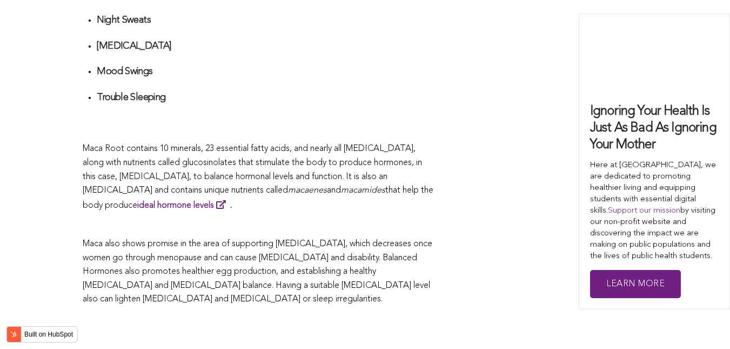 The image size is (730, 349). Describe the element at coordinates (42, 334) in the screenshot. I see `button: Built on HubSpot` at that location.